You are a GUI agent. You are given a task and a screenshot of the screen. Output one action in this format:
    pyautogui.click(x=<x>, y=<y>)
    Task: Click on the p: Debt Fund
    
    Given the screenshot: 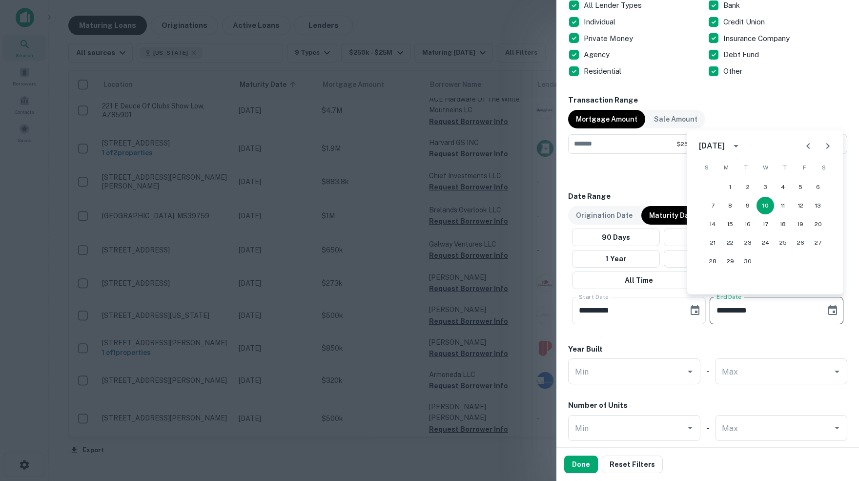 What is the action you would take?
    pyautogui.click(x=742, y=55)
    